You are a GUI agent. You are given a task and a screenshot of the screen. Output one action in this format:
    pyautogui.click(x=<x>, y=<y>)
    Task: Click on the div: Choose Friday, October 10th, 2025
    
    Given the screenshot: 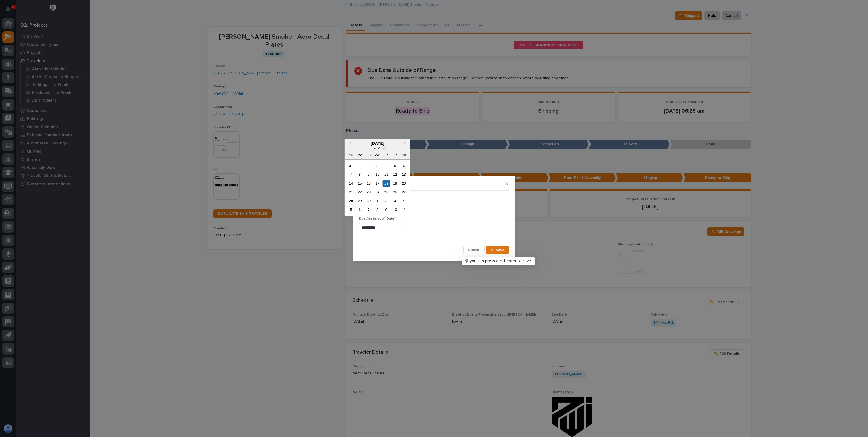 What is the action you would take?
    pyautogui.click(x=395, y=209)
    